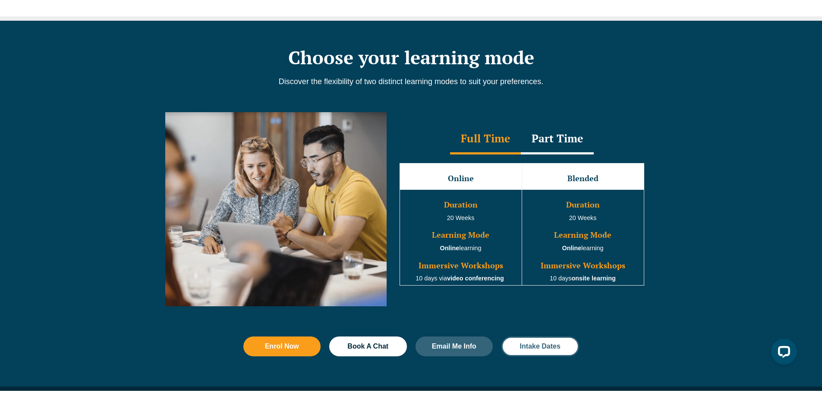 Image resolution: width=822 pixels, height=393 pixels. Describe the element at coordinates (411, 82) in the screenshot. I see `p: Discover the flexibility of two distinct learning modes to suit your preferences.` at that location.